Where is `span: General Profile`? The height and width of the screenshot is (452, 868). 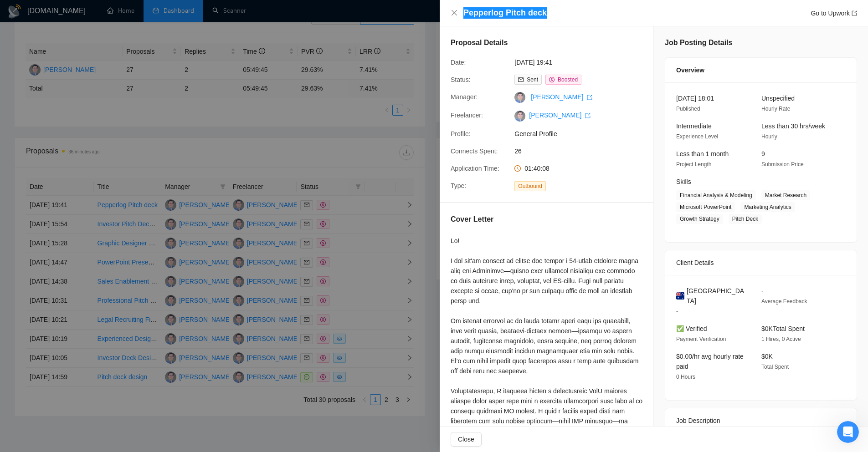 span: General Profile is located at coordinates (583, 134).